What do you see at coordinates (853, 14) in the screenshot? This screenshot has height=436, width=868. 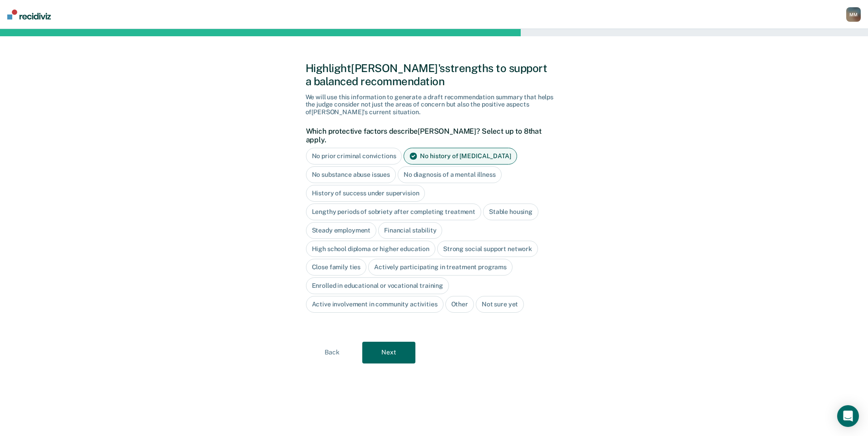 I see `div: M M` at bounding box center [853, 14].